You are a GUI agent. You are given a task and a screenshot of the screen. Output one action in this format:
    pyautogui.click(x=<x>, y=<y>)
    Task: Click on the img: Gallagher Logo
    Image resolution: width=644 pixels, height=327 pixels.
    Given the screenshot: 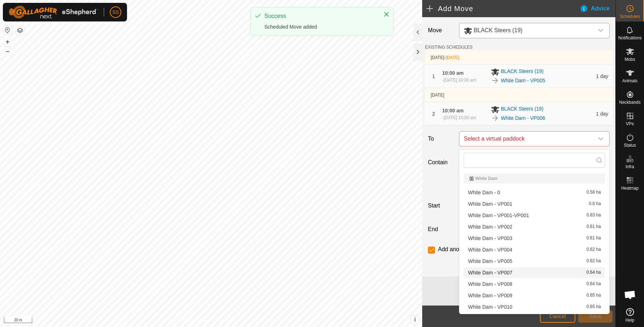 What is the action you would take?
    pyautogui.click(x=53, y=13)
    